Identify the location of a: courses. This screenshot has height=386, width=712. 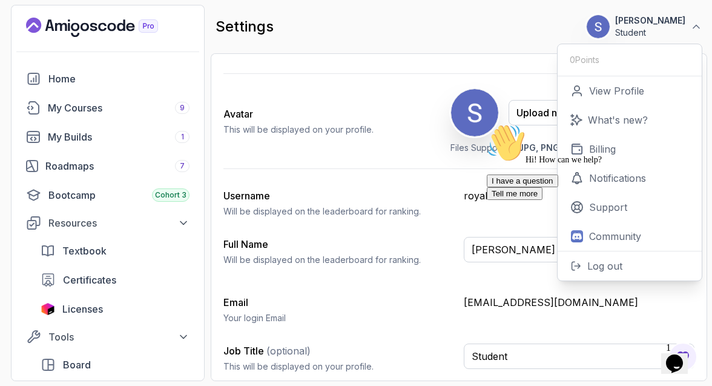
(108, 108).